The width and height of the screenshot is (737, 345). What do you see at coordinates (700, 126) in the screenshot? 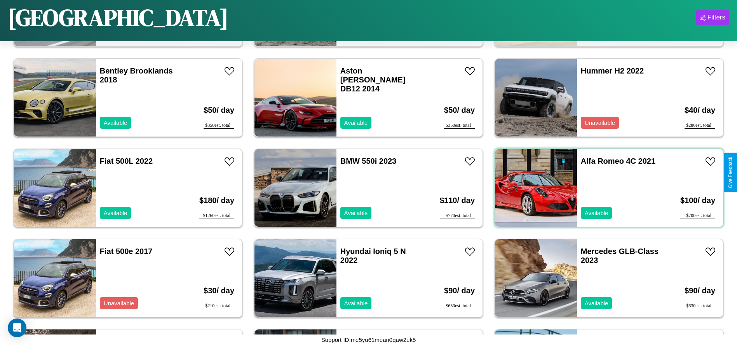
I see `div: $ 280 est. total` at bounding box center [700, 126].